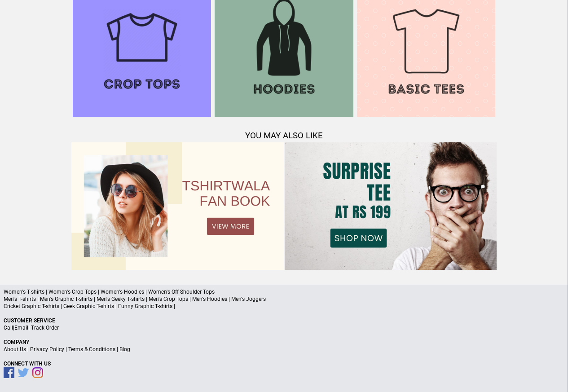 Image resolution: width=568 pixels, height=392 pixels. Describe the element at coordinates (284, 292) in the screenshot. I see `p: Women's T-shirts | Women's Crop Tops | Women's Hoodies | Women's Off Shoulder Tops` at that location.